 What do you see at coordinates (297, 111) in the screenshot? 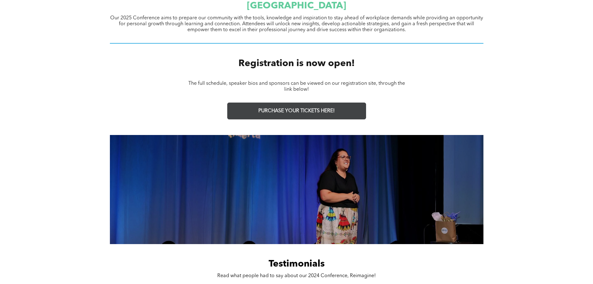
I see `a: PURCHASE YOUR TICKETS HERE!` at bounding box center [297, 111].